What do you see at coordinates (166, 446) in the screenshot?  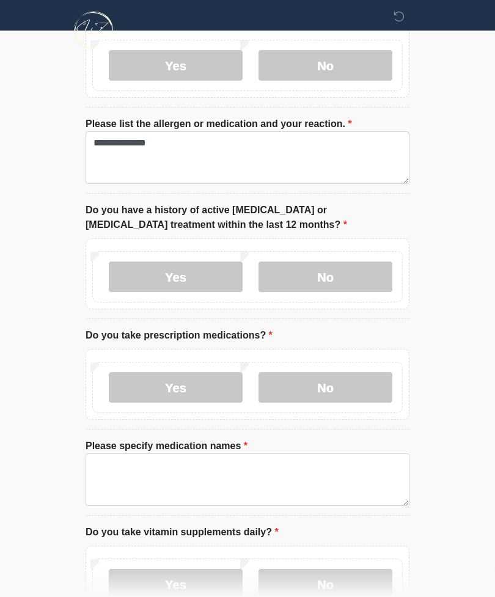 I see `label: Please specify medication names` at bounding box center [166, 446].